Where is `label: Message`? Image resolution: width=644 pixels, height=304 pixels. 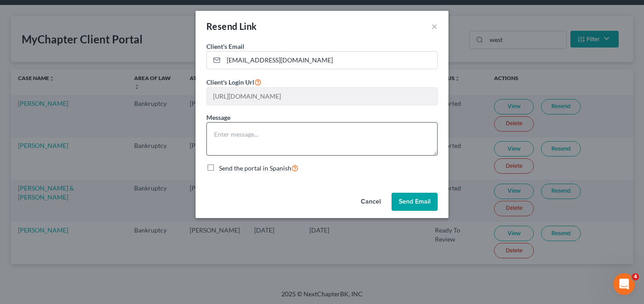
label: Message is located at coordinates (218, 117).